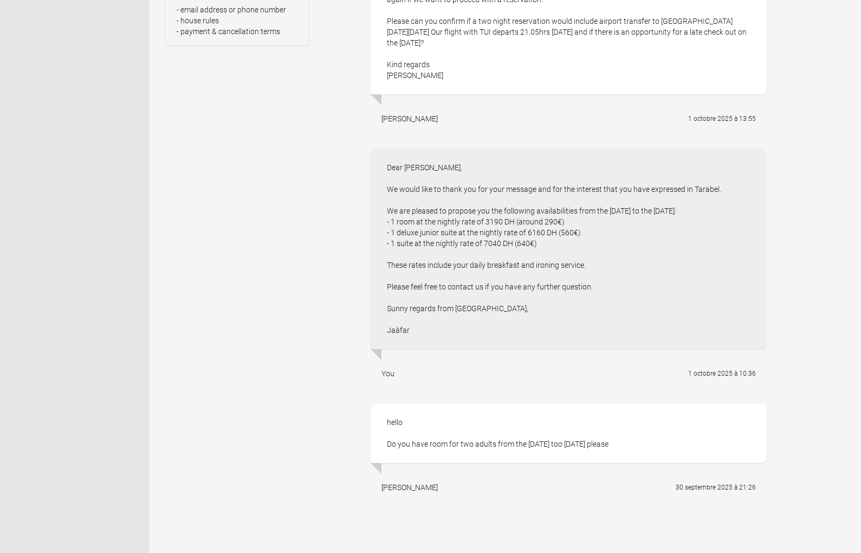  Describe the element at coordinates (722, 373) in the screenshot. I see `flynt-date-display: 1 octobre 2025 à 10:36` at that location.